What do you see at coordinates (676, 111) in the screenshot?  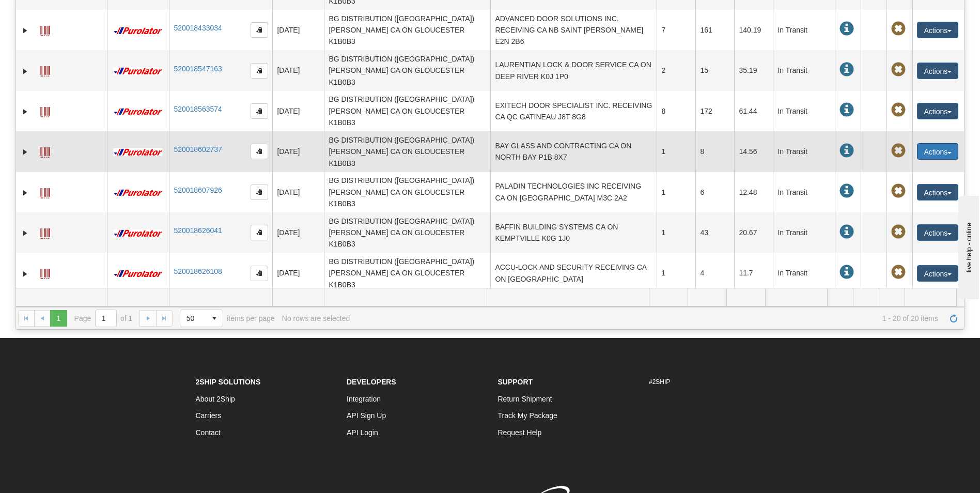 I see `td: 8` at bounding box center [676, 111].